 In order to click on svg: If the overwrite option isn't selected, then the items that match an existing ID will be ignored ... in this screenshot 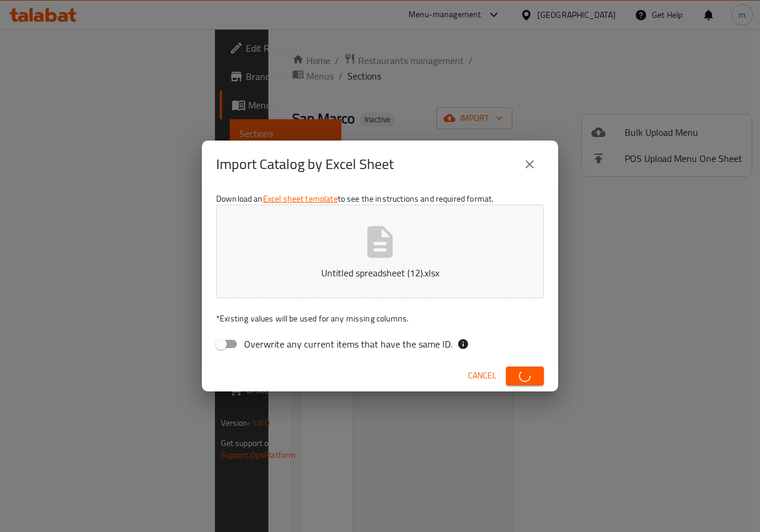, I will do `click(463, 344)`.